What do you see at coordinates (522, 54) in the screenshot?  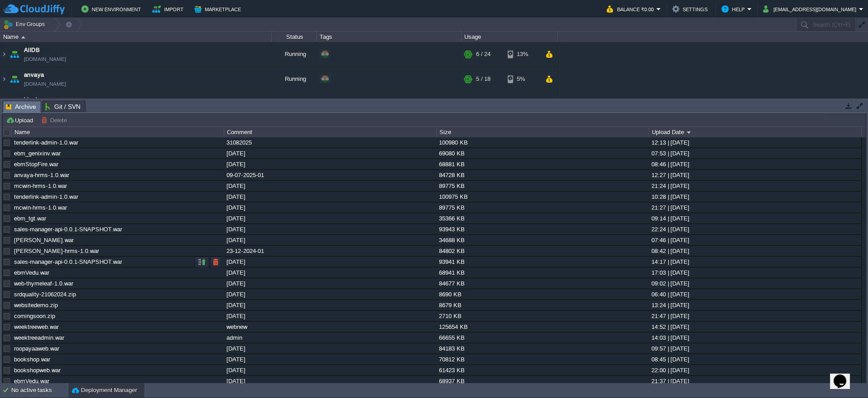 I see `div: 13%` at bounding box center [522, 54].